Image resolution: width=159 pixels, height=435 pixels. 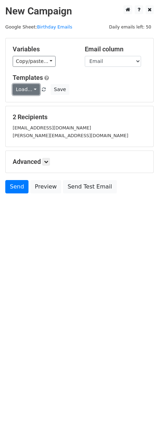 What do you see at coordinates (79, 162) in the screenshot?
I see `h5: Advanced` at bounding box center [79, 162].